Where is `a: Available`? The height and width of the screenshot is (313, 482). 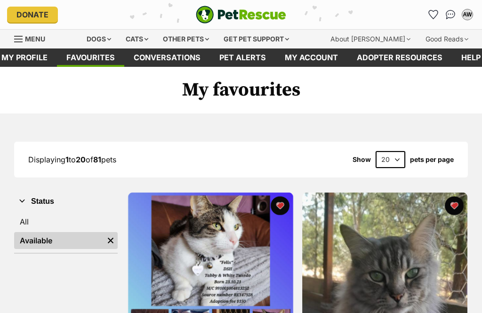 a: Available is located at coordinates (59, 241).